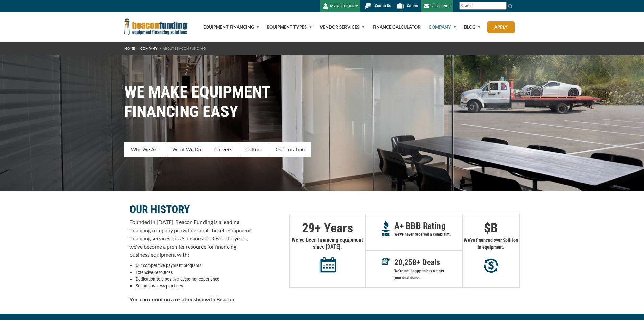 This screenshot has height=320, width=644. Describe the element at coordinates (386, 261) in the screenshot. I see `img: Deals in Equipment Financing` at that location.